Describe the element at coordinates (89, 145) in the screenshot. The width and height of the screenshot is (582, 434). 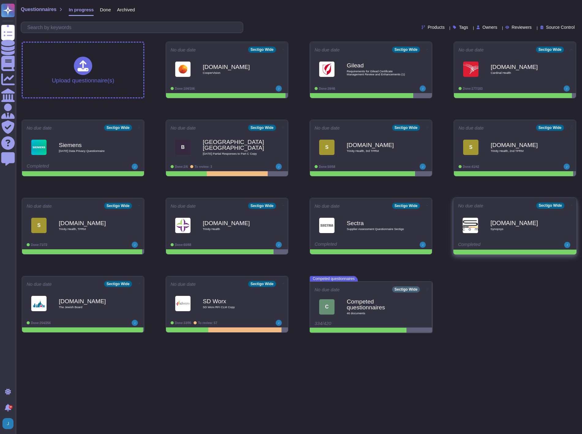
I see `b: Siemens` at that location.